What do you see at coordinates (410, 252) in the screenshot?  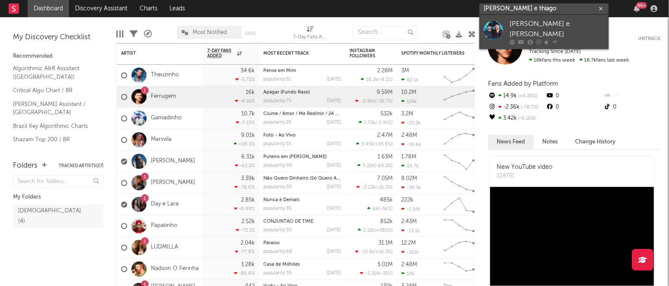 I see `div: -161k` at bounding box center [410, 252].